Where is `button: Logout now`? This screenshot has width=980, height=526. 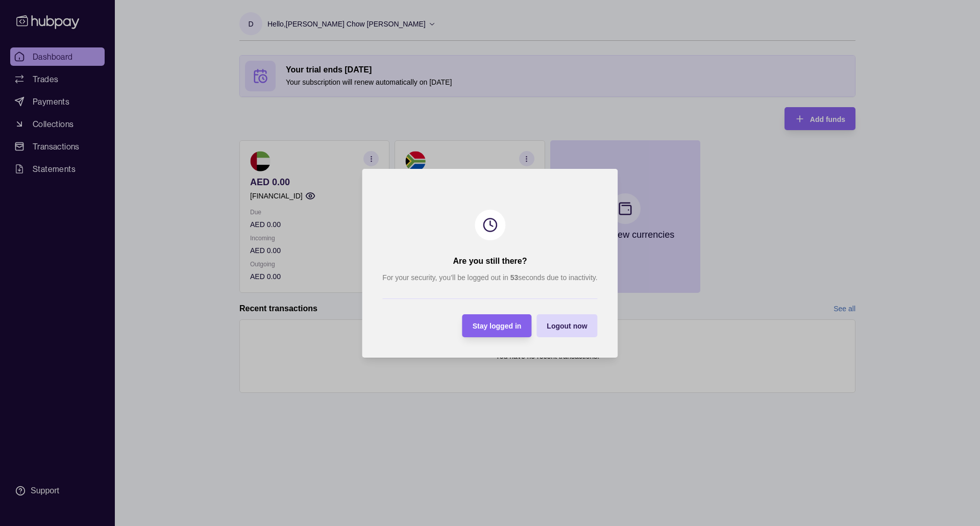 button: Logout now is located at coordinates (567, 325).